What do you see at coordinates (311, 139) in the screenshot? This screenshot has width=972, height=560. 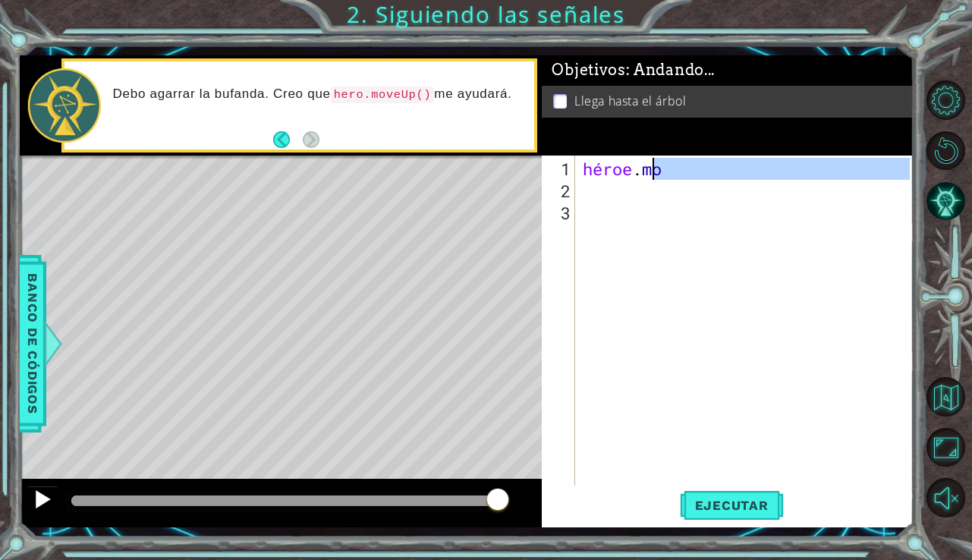 I see `button: Próximo` at bounding box center [311, 139].